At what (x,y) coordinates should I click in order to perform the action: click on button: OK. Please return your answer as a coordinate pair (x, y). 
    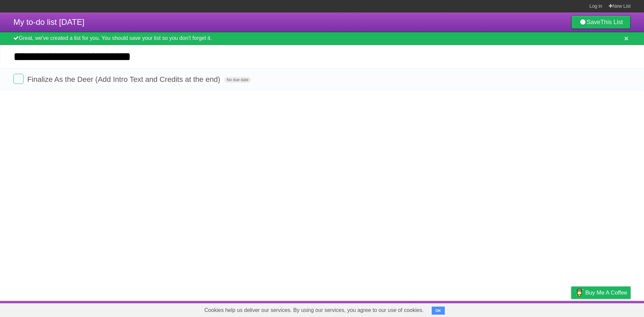
    Looking at the image, I should click on (438, 311).